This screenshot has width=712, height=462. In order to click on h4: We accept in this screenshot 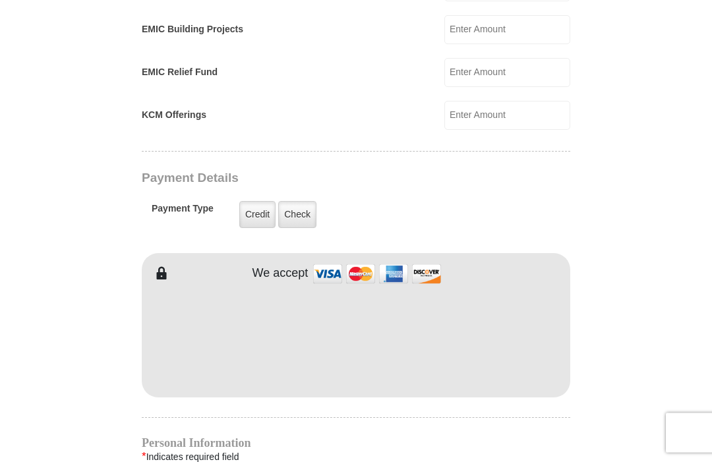, I will do `click(280, 274)`.